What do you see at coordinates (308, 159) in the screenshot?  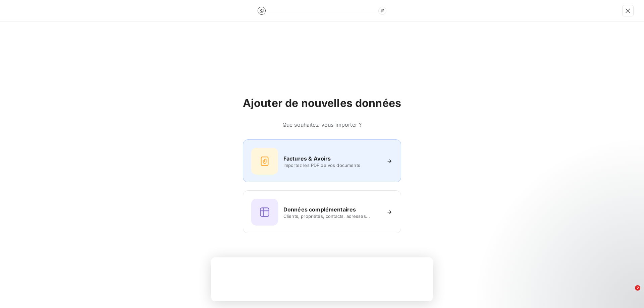 I see `h6: Factures & Avoirs` at bounding box center [308, 159].